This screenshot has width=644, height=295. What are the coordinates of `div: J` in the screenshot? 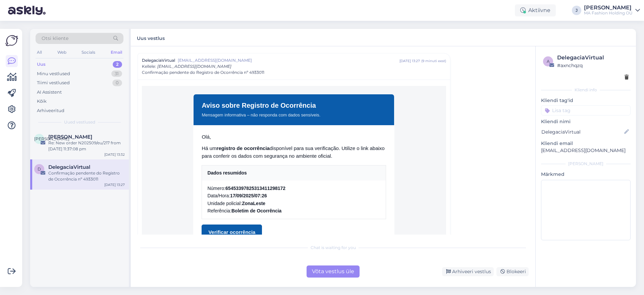 It's located at (577, 10).